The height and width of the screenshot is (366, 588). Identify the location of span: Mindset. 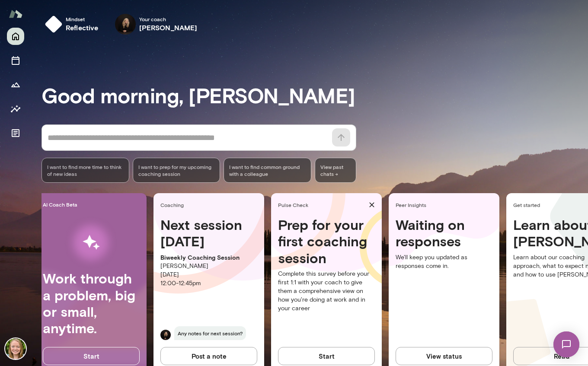
(82, 19).